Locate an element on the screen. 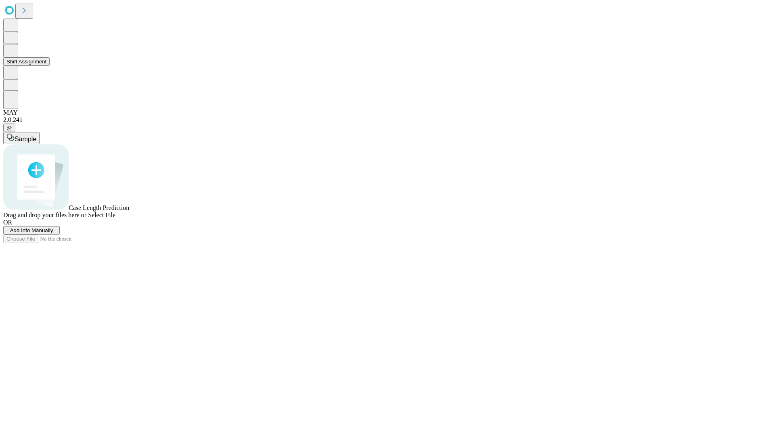 Image resolution: width=775 pixels, height=436 pixels. button: Add Info Manually is located at coordinates (31, 230).